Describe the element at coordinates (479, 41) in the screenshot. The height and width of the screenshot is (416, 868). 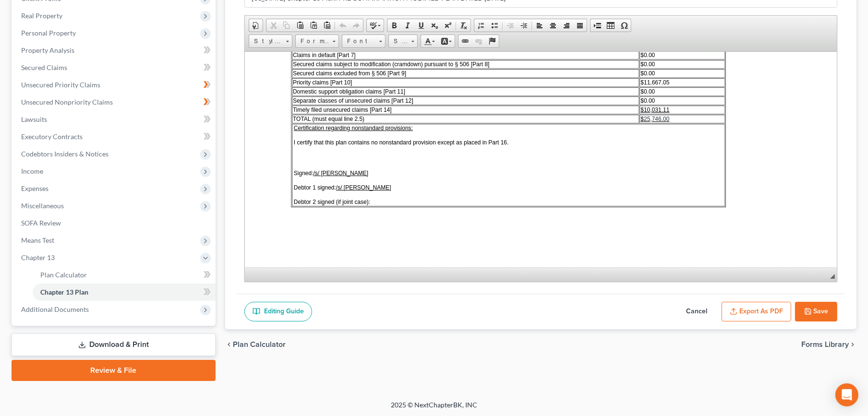
I see `a: Unlink` at that location.